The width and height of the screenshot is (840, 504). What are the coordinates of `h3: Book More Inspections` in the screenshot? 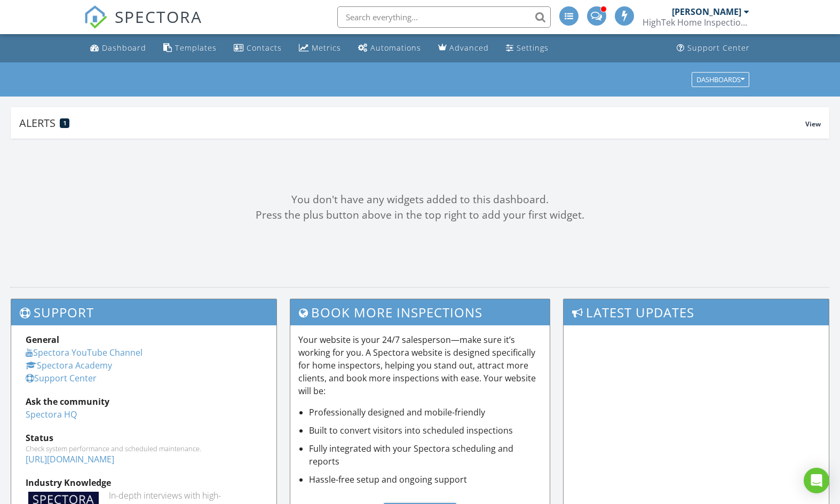 It's located at (420, 313).